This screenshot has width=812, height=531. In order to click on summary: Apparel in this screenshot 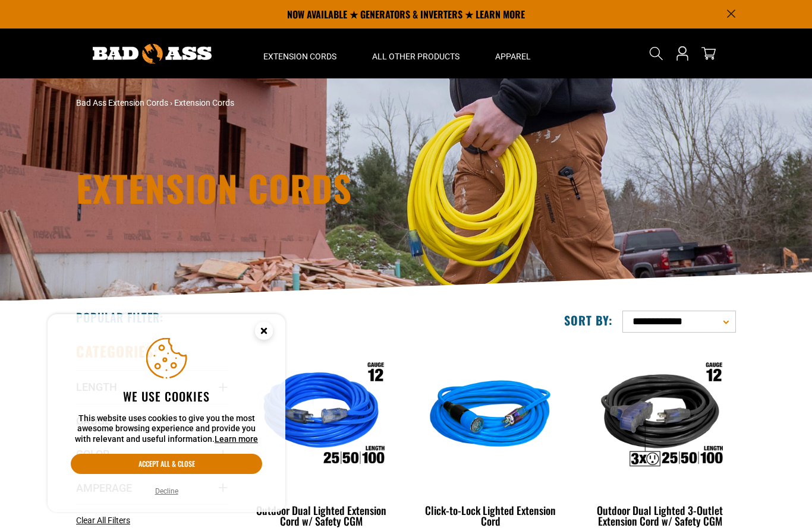, I will do `click(513, 54)`.